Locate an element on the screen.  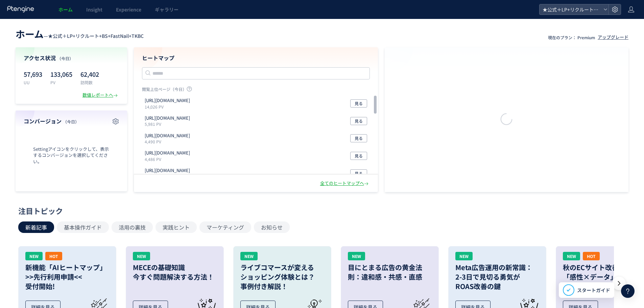
p: https://tcb-beauty.net/menu/coupon_zero_002 is located at coordinates (167, 153).